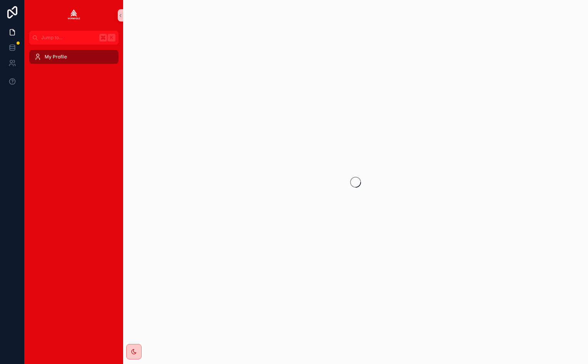 The width and height of the screenshot is (588, 364). I want to click on span: K, so click(111, 38).